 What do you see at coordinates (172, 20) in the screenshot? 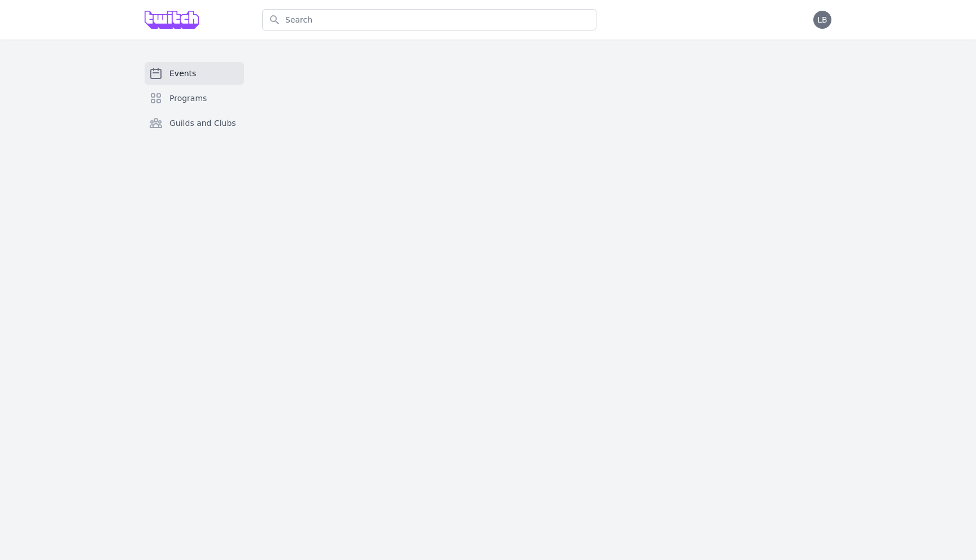
I see `img: Grove` at bounding box center [172, 20].